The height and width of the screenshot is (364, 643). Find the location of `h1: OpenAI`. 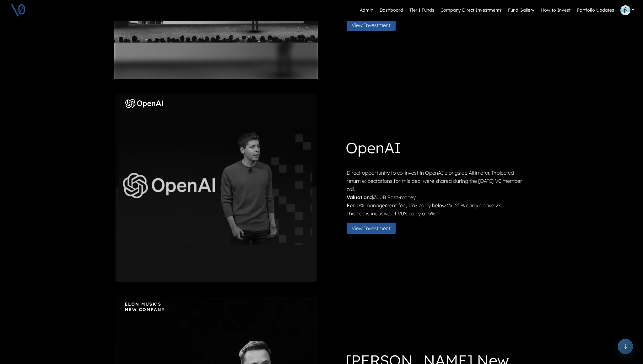

h1: OpenAI is located at coordinates (437, 149).